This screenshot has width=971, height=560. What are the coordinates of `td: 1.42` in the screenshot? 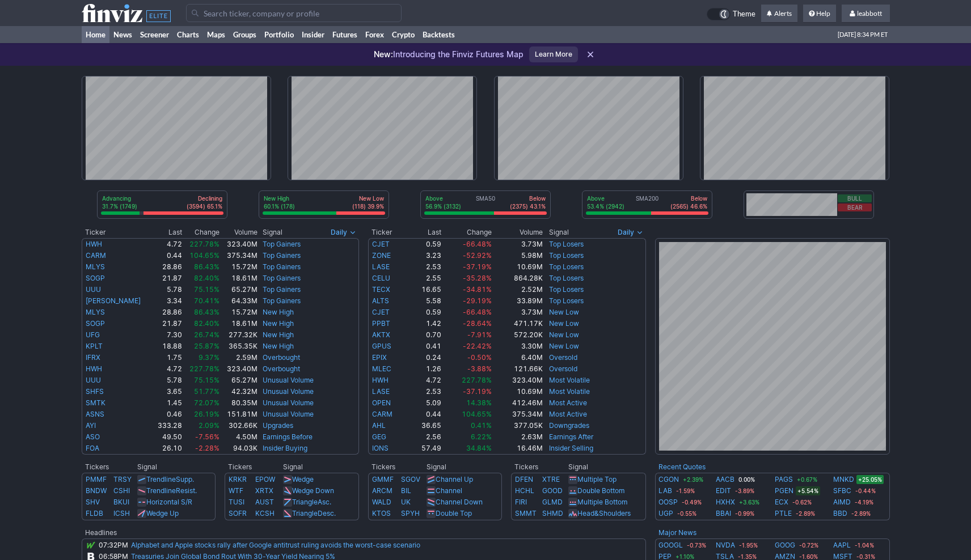 It's located at (424, 324).